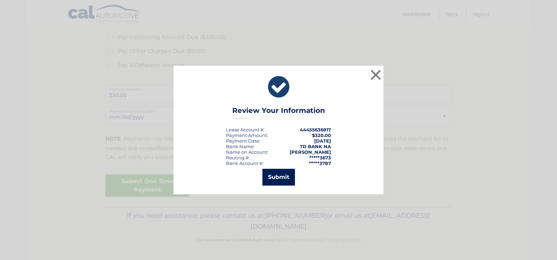 The height and width of the screenshot is (260, 557). What do you see at coordinates (322, 135) in the screenshot?
I see `span: $320.00` at bounding box center [322, 135].